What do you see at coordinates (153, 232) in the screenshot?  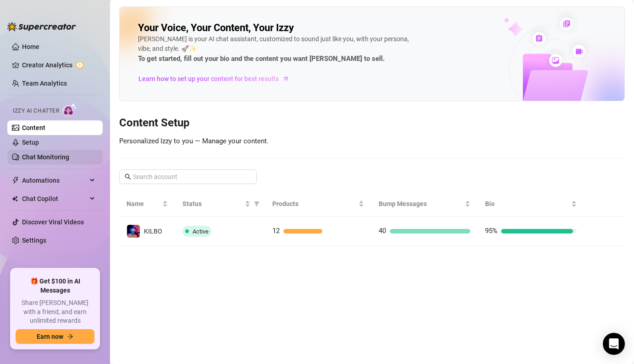 I see `span: KILBO` at bounding box center [153, 232].